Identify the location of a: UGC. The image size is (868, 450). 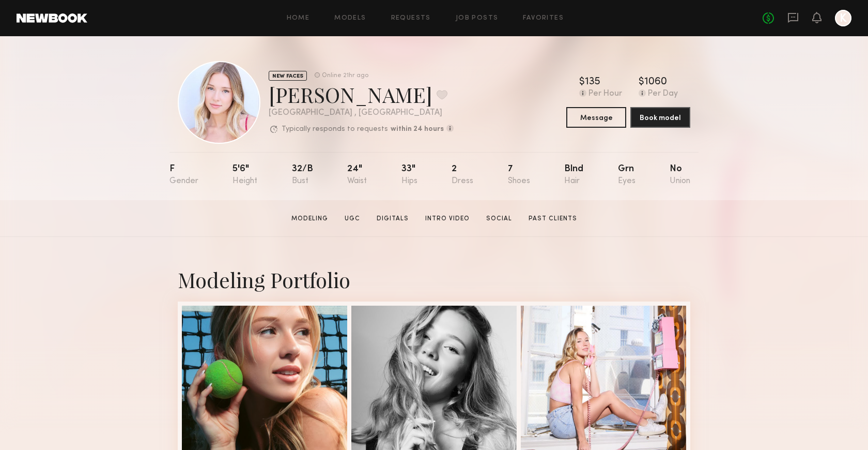
(352, 218).